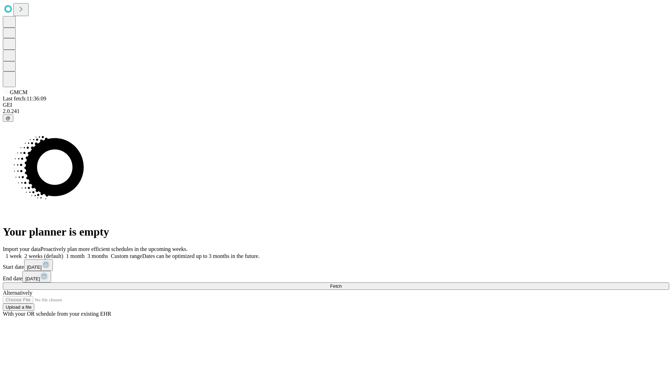  I want to click on span: GMCM, so click(19, 92).